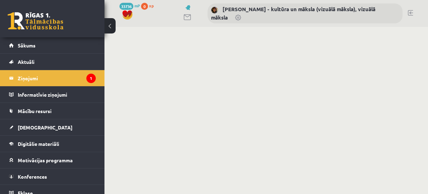 The width and height of the screenshot is (428, 194). Describe the element at coordinates (52, 78) in the screenshot. I see `a: Ziņojumi1` at that location.